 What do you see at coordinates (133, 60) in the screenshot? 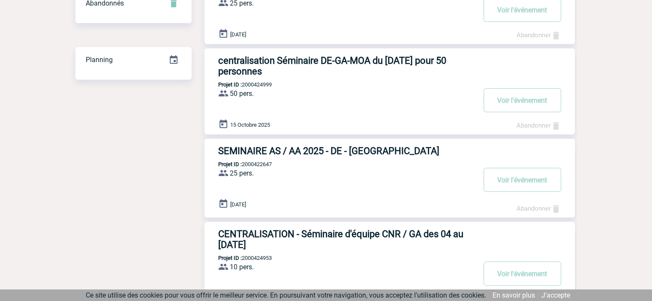
I see `div: Retrouvez ici tous vos événements organisés par date et état d'avancement` at bounding box center [133, 60].